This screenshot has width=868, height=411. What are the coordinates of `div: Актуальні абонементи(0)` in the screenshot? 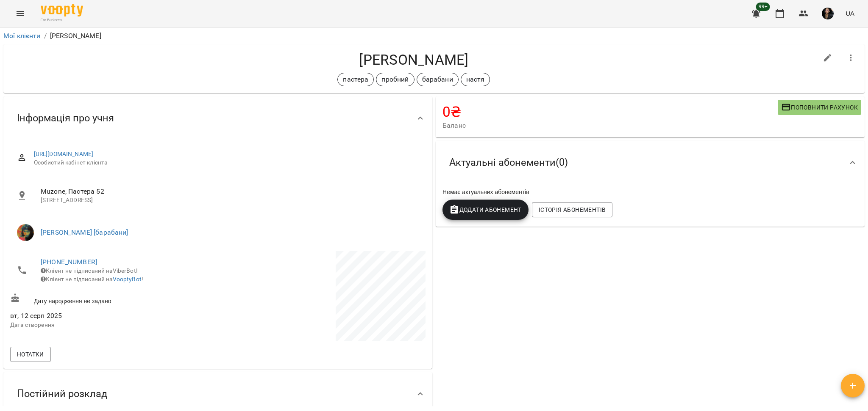 It's located at (650, 162).